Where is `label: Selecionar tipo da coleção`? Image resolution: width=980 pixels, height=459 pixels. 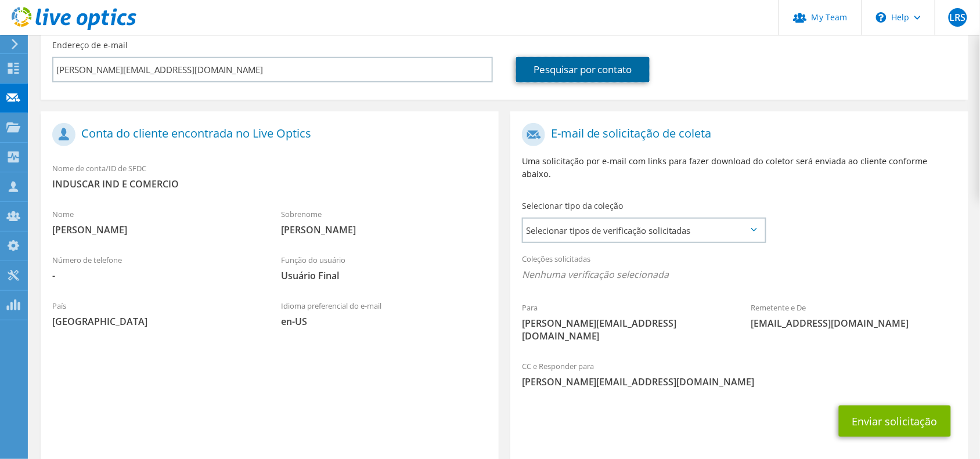
label: Selecionar tipo da coleção is located at coordinates (572, 206).